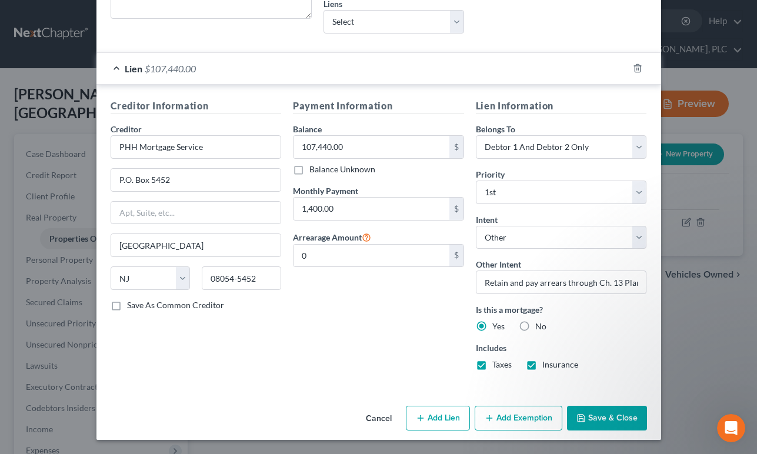 Image resolution: width=757 pixels, height=454 pixels. What do you see at coordinates (325, 191) in the screenshot?
I see `label: Monthly Payment` at bounding box center [325, 191].